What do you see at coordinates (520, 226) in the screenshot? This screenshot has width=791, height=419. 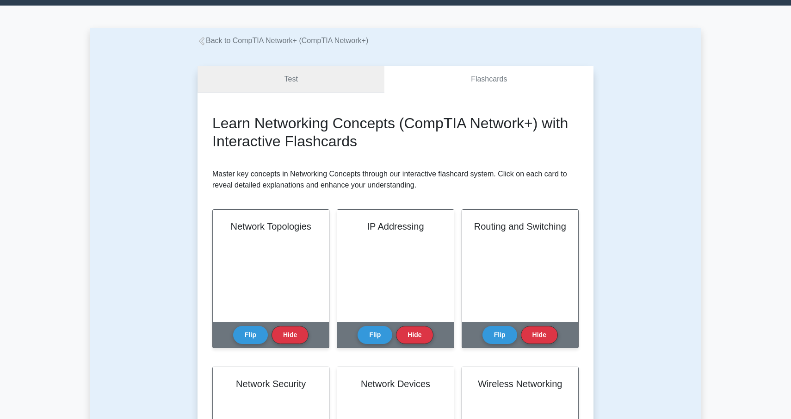 I see `h2: Routing and Switching` at bounding box center [520, 226].